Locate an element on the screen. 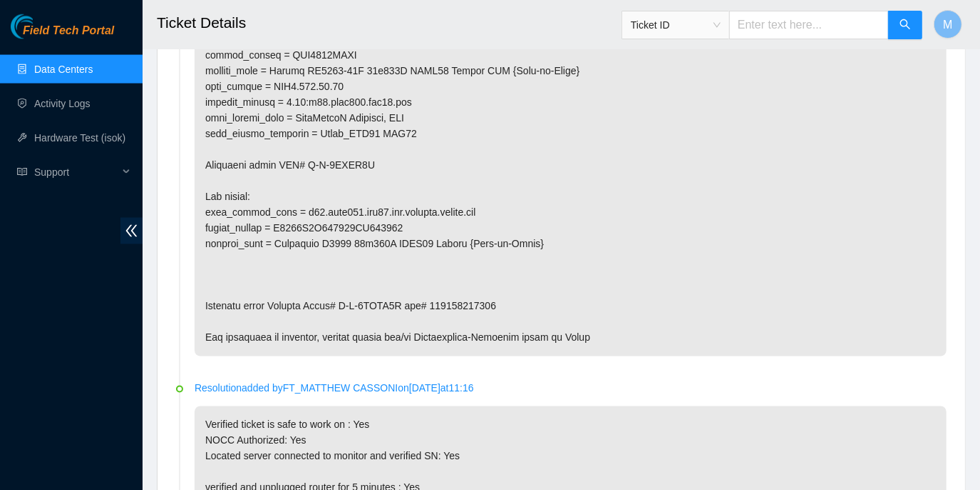  span: M is located at coordinates (947, 24).